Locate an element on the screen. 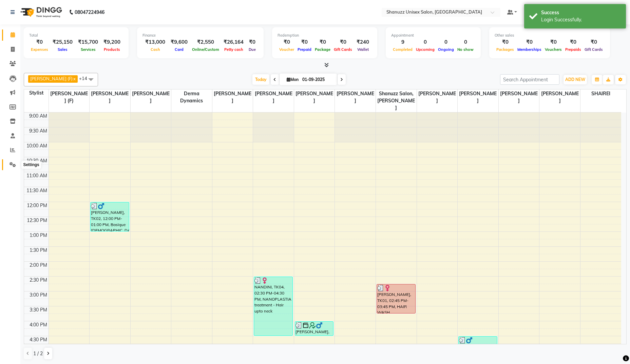 This screenshot has width=630, height=364. span: No show is located at coordinates (465, 50).